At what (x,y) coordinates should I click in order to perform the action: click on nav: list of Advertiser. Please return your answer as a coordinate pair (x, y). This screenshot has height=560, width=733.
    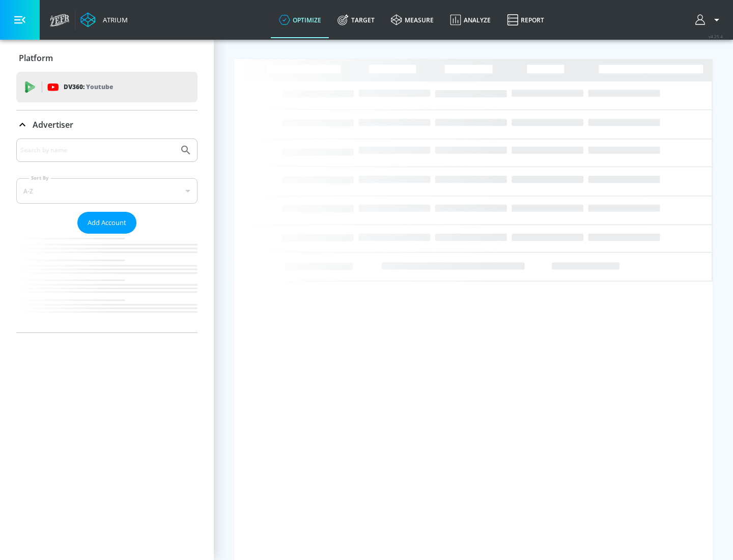
    Looking at the image, I should click on (107, 283).